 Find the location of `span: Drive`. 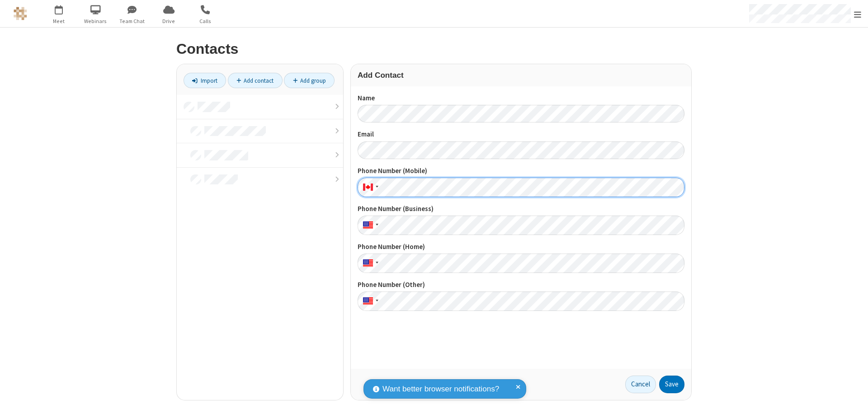

span: Drive is located at coordinates (168, 21).